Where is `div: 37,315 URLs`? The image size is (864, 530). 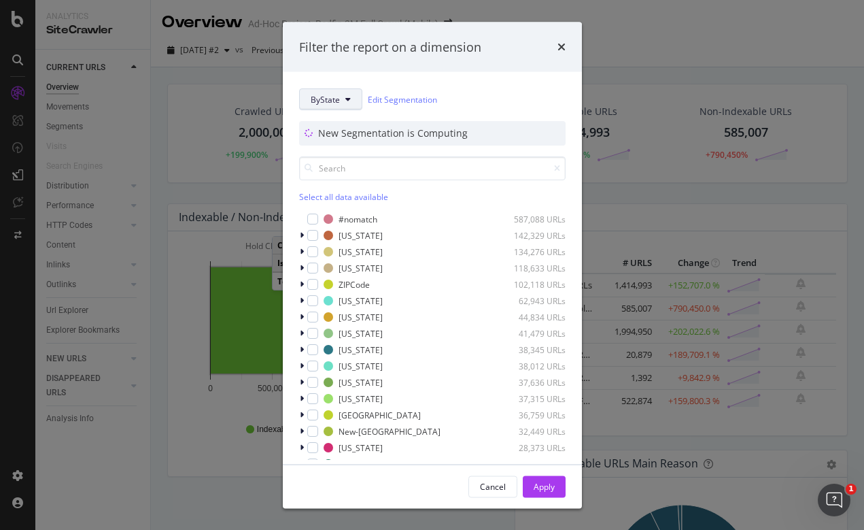
div: 37,315 URLs is located at coordinates (532, 398).